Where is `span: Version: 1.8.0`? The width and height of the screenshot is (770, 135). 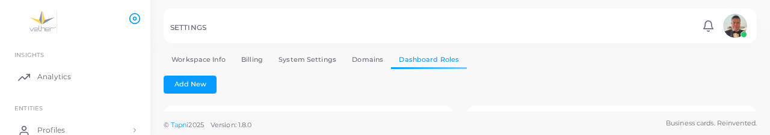
span: Version: 1.8.0 is located at coordinates (231, 125).